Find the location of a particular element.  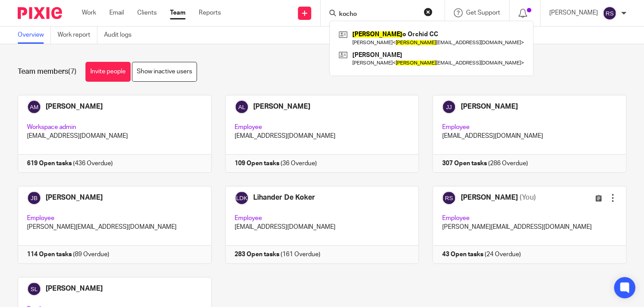

a: Show inactive users is located at coordinates (164, 72).